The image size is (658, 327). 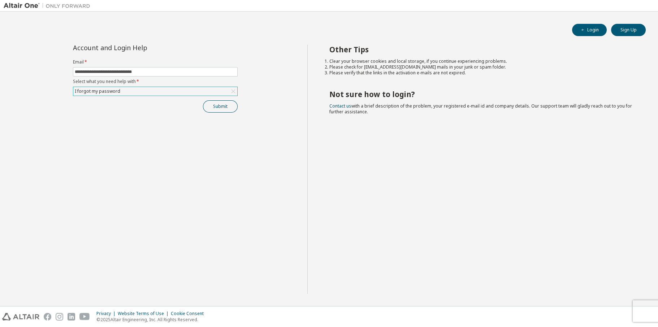 I want to click on h2: Other Tips, so click(x=481, y=49).